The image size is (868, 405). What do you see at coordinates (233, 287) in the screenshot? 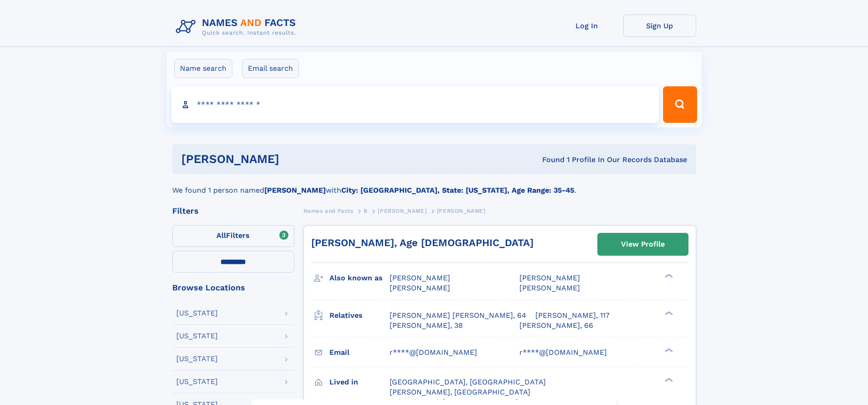
I see `div: Browse Locations` at bounding box center [233, 287].